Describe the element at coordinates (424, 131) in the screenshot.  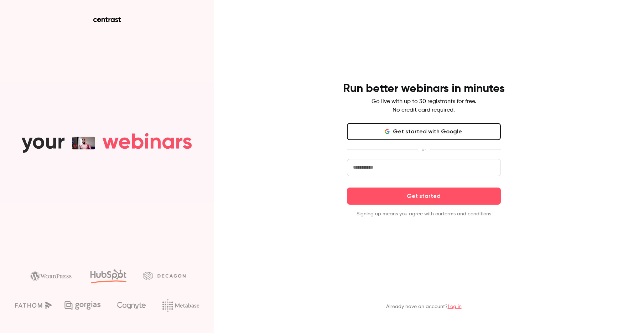
I see `button: Get started with Google` at that location.